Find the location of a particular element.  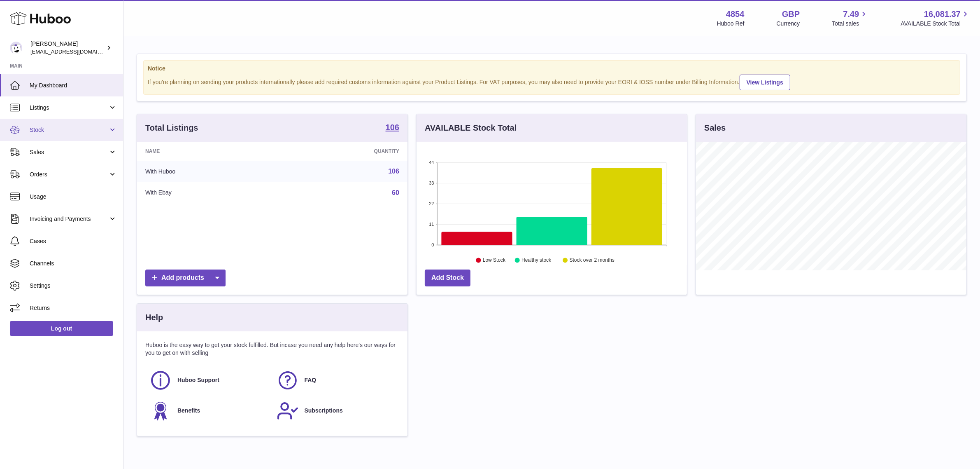

span: My Dashboard is located at coordinates (73, 85).